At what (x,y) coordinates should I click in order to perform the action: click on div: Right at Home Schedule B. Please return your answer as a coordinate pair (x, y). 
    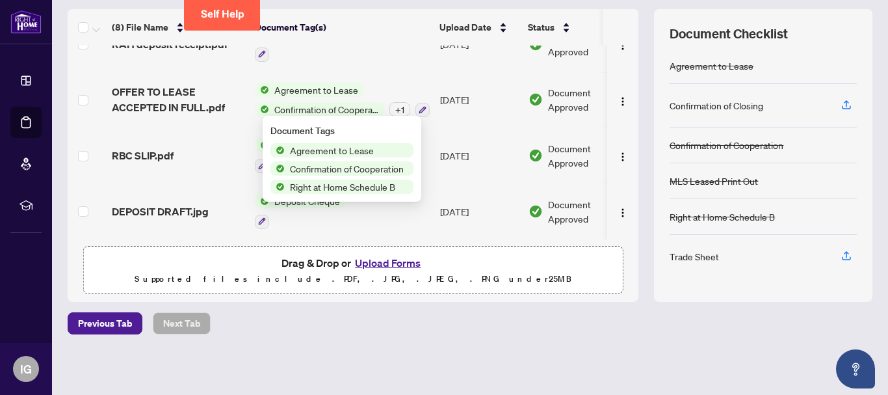
    Looking at the image, I should click on (723, 217).